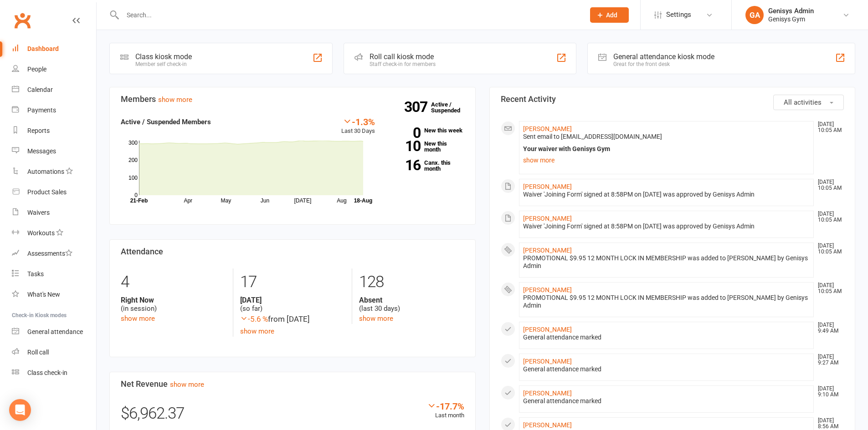  Describe the element at coordinates (54, 151) in the screenshot. I see `a: Messages` at that location.